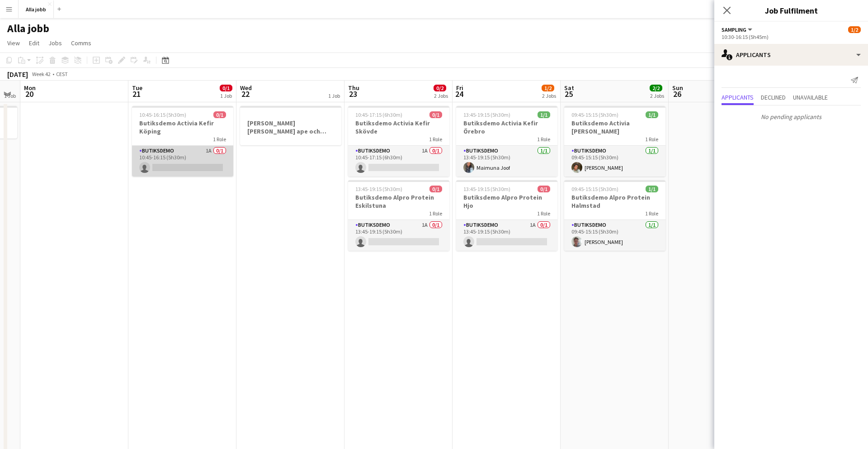 Image resolution: width=868 pixels, height=449 pixels. Describe the element at coordinates (773, 97) in the screenshot. I see `span: Declined` at that location.